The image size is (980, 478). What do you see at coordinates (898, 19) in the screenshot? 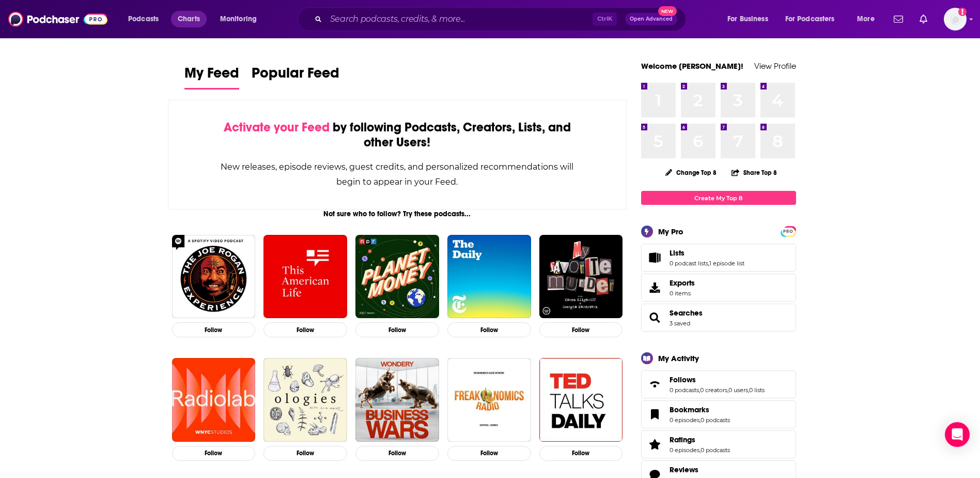
I see `a: Show notifications dropdown` at bounding box center [898, 19].